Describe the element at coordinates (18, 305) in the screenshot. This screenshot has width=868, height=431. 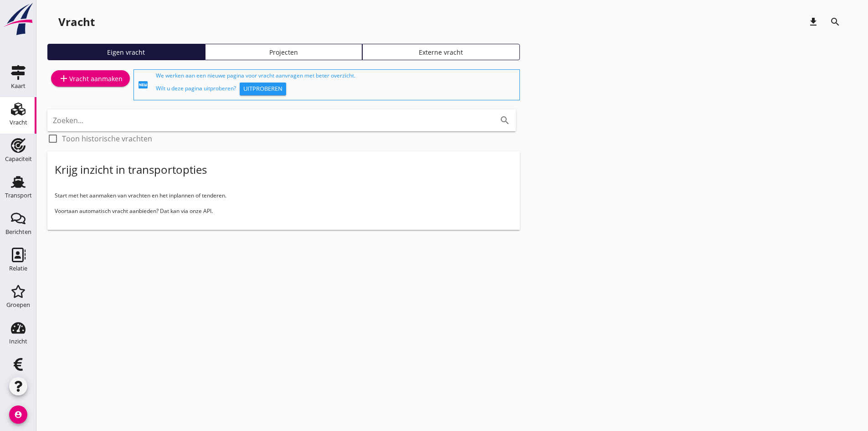
I see `div: Groepen` at that location.